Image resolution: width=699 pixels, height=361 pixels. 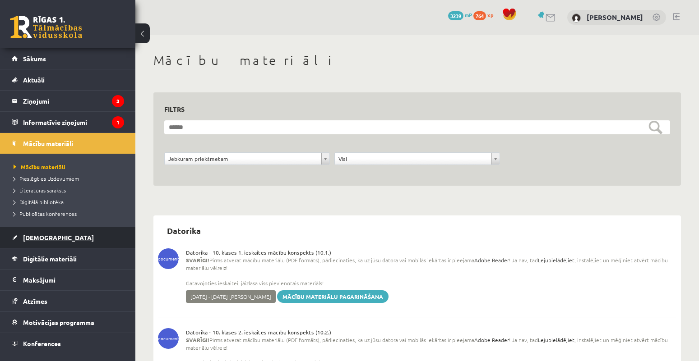 I want to click on span: mP, so click(x=468, y=15).